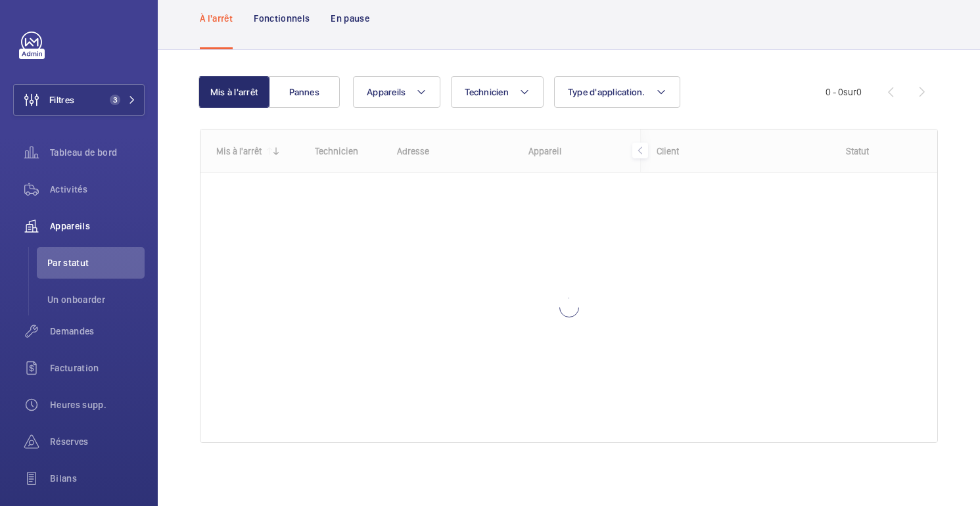 The image size is (980, 506). Describe the element at coordinates (617, 92) in the screenshot. I see `button: Type d'application.` at that location.